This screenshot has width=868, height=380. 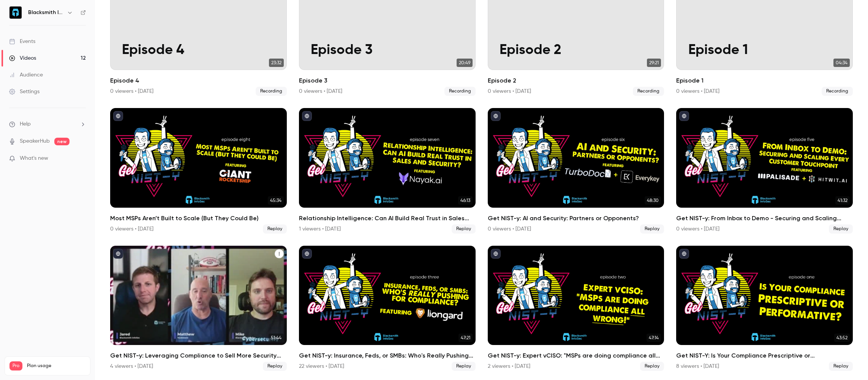 What do you see at coordinates (15, 12) in the screenshot?
I see `img: Blacksmith InfoSec` at bounding box center [15, 12].